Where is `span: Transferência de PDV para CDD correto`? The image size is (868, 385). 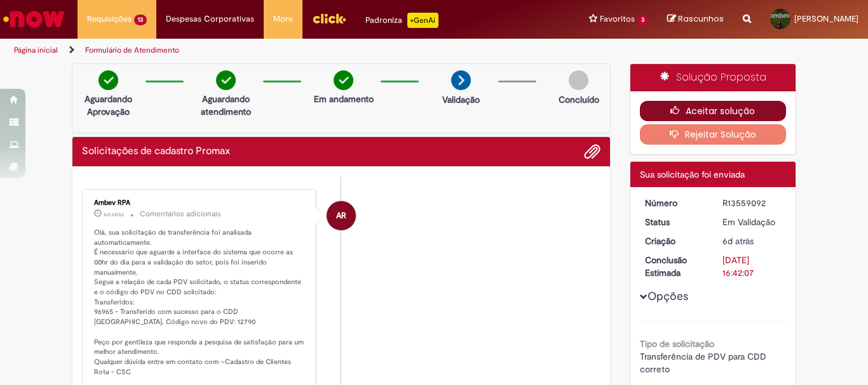
span: Transferência de PDV para CDD correto is located at coordinates (704, 363).